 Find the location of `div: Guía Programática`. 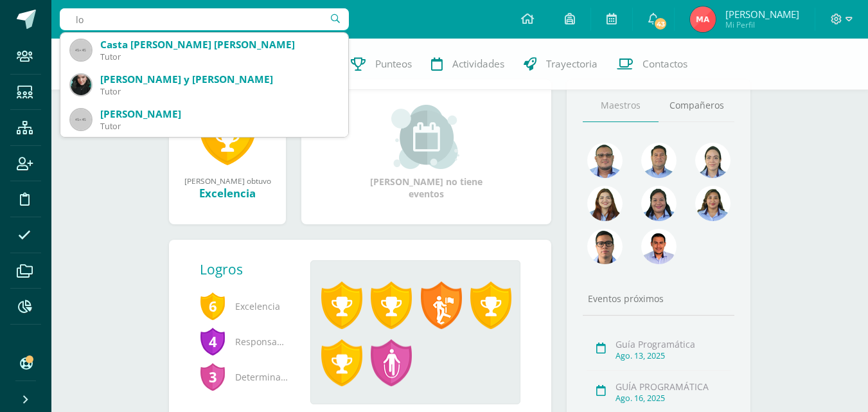

div: Guía Programática is located at coordinates (672, 344).